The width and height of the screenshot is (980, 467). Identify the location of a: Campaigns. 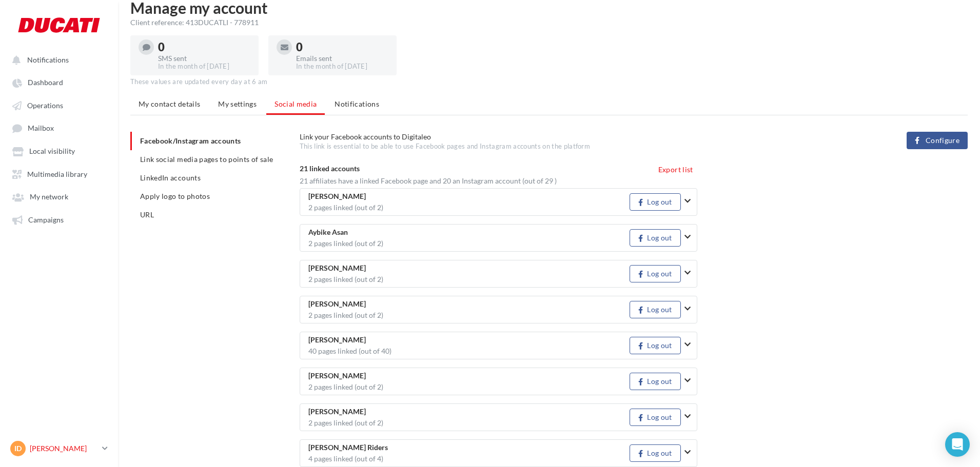
(59, 219).